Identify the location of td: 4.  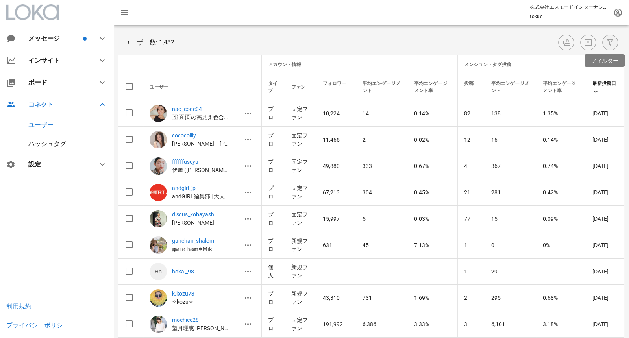
(471, 166).